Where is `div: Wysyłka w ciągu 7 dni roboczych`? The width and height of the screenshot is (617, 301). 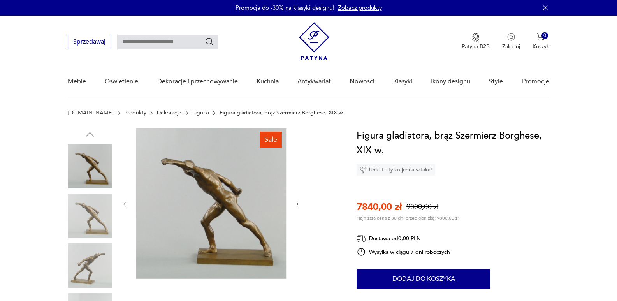
div: Wysyłka w ciągu 7 dni roboczych is located at coordinates (403, 252).